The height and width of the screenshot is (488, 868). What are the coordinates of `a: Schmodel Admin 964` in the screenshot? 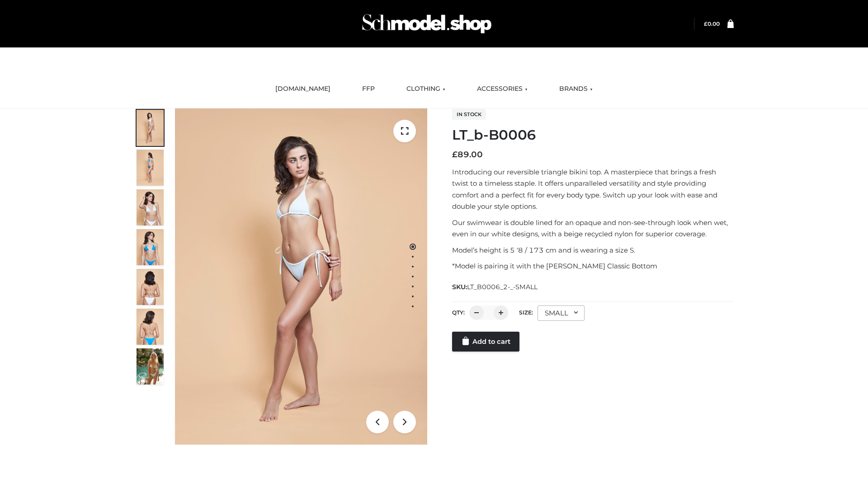 It's located at (427, 24).